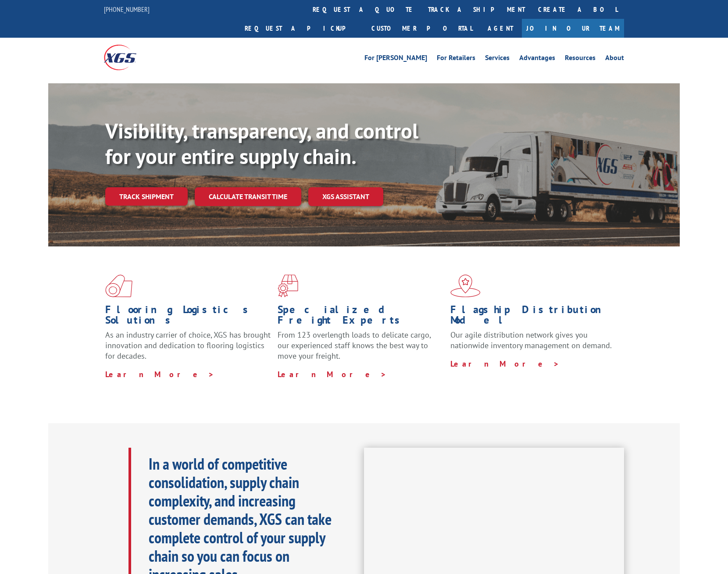 The image size is (728, 574). Describe the element at coordinates (288, 286) in the screenshot. I see `img: xgs-icon-focused-on-flooring-red` at that location.